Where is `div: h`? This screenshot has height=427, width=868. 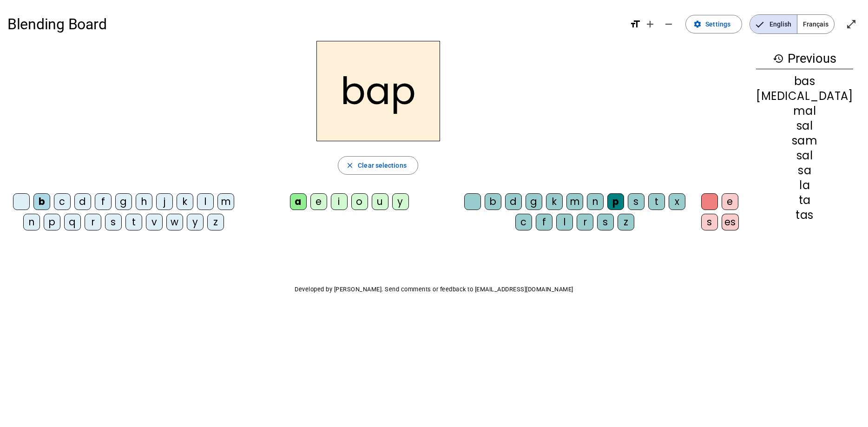 div: h is located at coordinates (144, 201).